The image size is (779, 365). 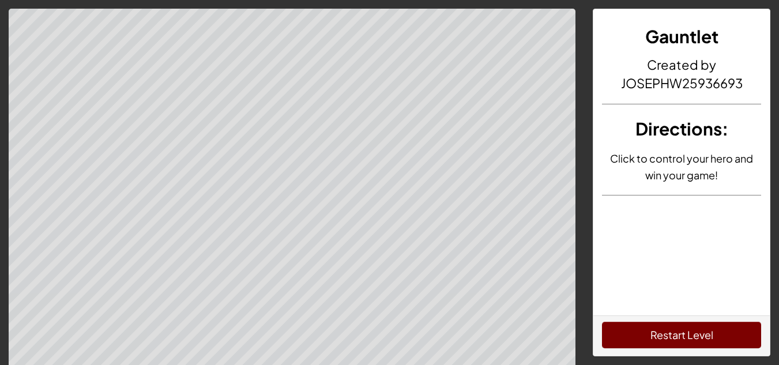 What do you see at coordinates (682, 335) in the screenshot?
I see `button: Restart Level` at bounding box center [682, 335].